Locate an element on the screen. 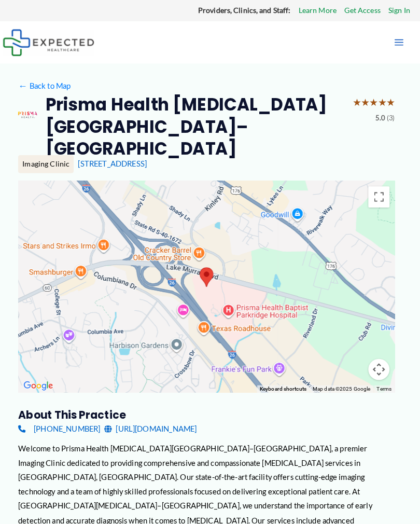 The width and height of the screenshot is (420, 524). div: Imaging Clinic is located at coordinates (52, 161).